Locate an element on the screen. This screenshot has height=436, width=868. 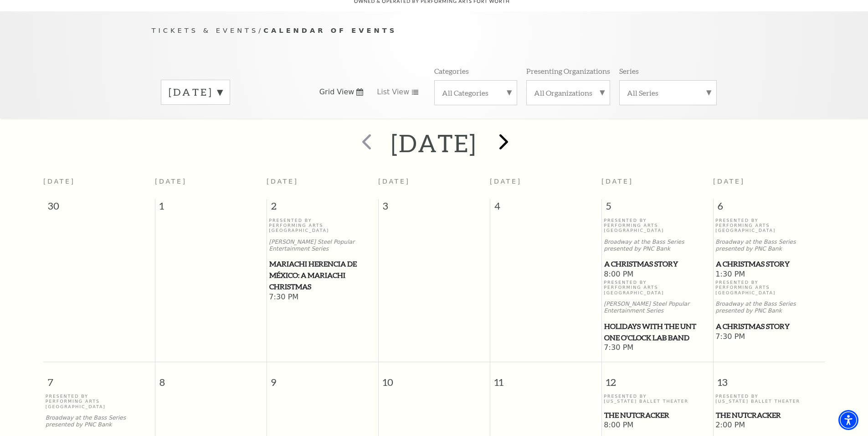
label: All Series is located at coordinates (668, 93).